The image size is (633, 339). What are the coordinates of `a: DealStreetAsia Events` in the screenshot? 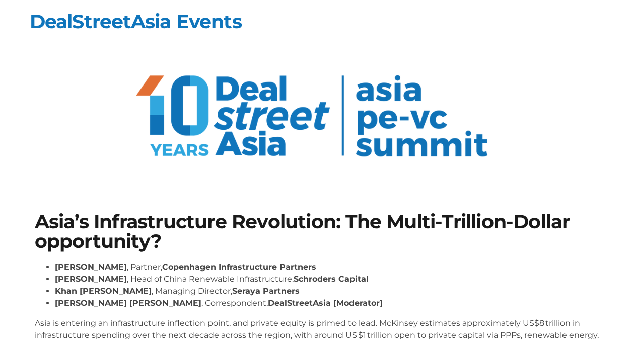 It's located at (135, 21).